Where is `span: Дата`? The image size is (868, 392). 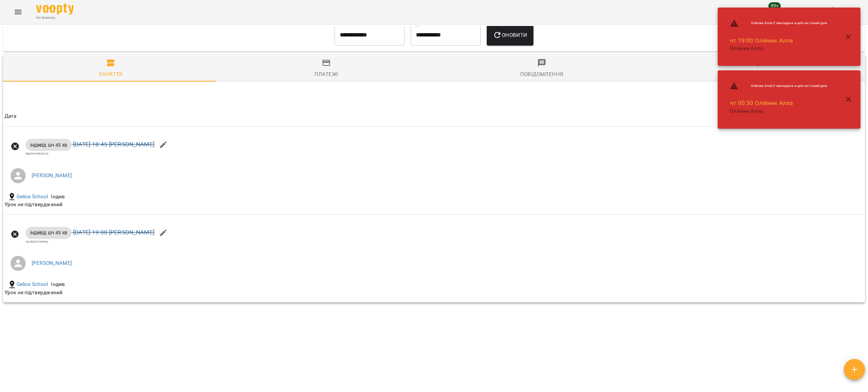 span: Дата is located at coordinates (434, 116).